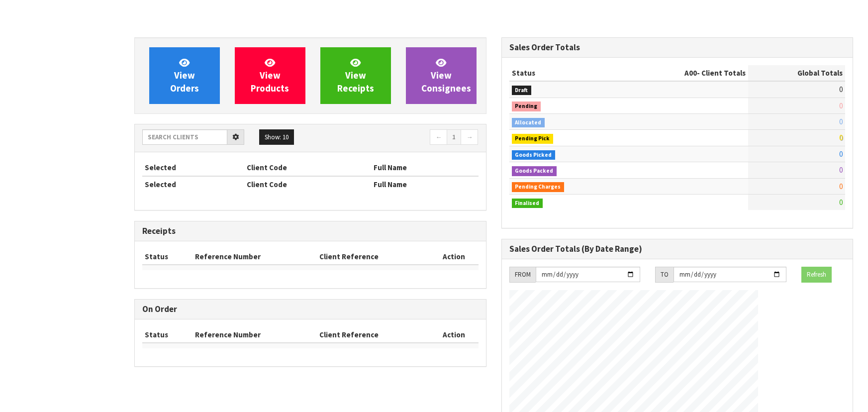 Image resolution: width=868 pixels, height=412 pixels. Describe the element at coordinates (441, 76) in the screenshot. I see `a: ViewConsignees` at that location.